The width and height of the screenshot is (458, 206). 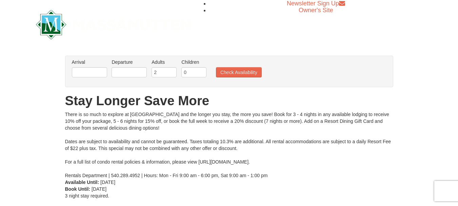 What do you see at coordinates (239, 72) in the screenshot?
I see `button: Check Availability` at bounding box center [239, 72].